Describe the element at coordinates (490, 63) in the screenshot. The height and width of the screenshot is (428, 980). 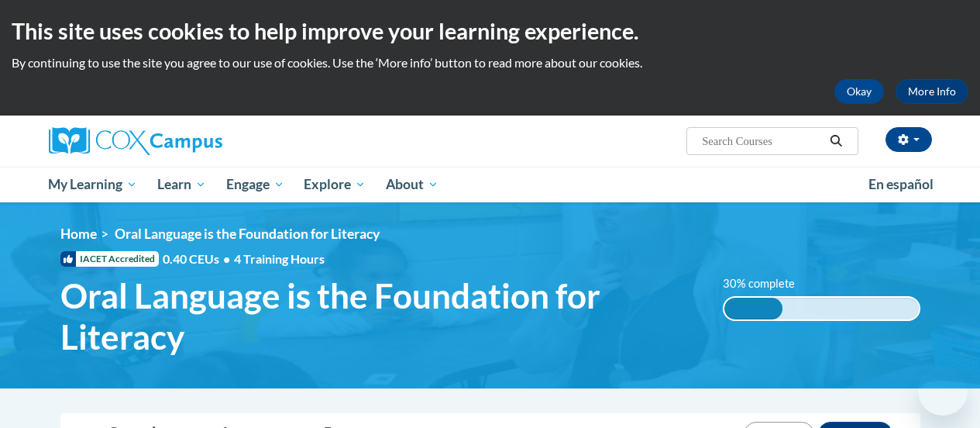
I see `p: By continuing to use the site you agree to our use of cookies. Use the ‘More info’ button to read...` at that location.